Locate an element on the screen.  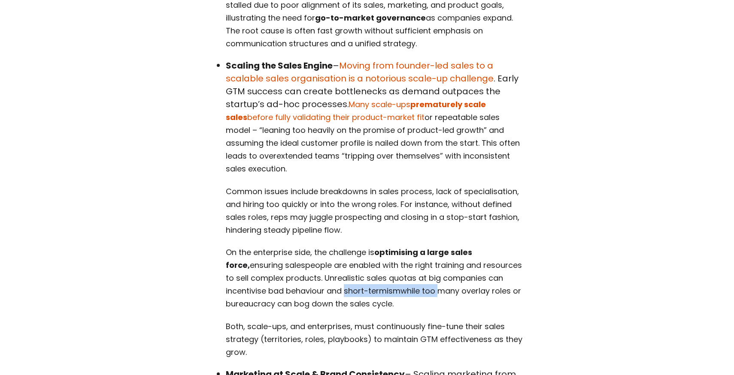
a: prematurely scale sales is located at coordinates (356, 111).